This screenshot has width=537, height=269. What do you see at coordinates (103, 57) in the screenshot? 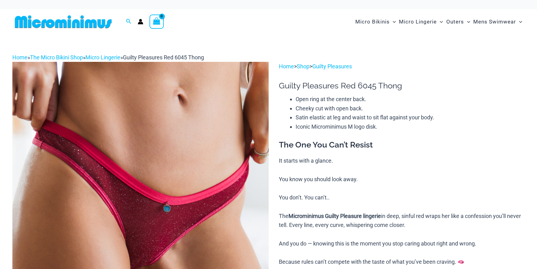
I see `a: Micro Lingerie` at bounding box center [103, 57].